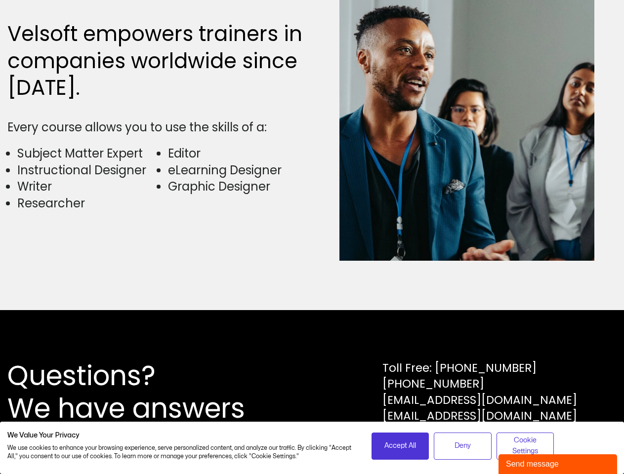 The width and height of the screenshot is (624, 474). I want to click on span: Deny, so click(463, 446).